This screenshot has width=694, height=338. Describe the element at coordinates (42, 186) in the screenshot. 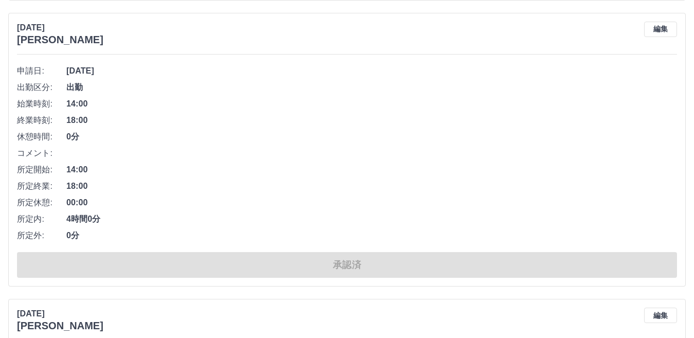

I see `span: 所定終業:` at that location.